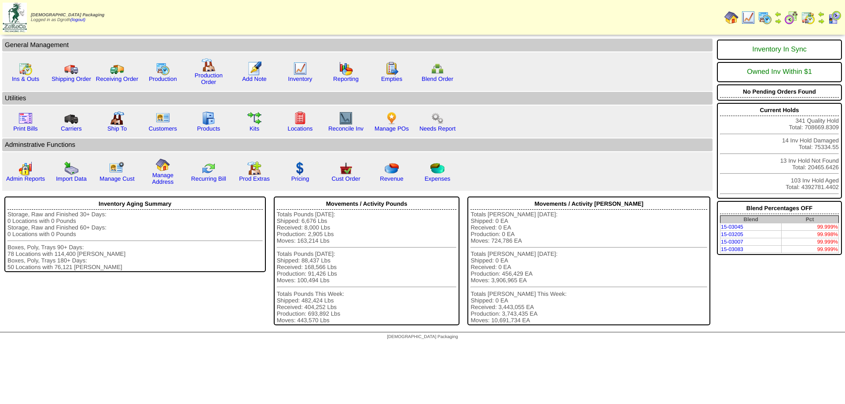  What do you see at coordinates (345, 179) in the screenshot?
I see `a: Cust Order` at bounding box center [345, 179].